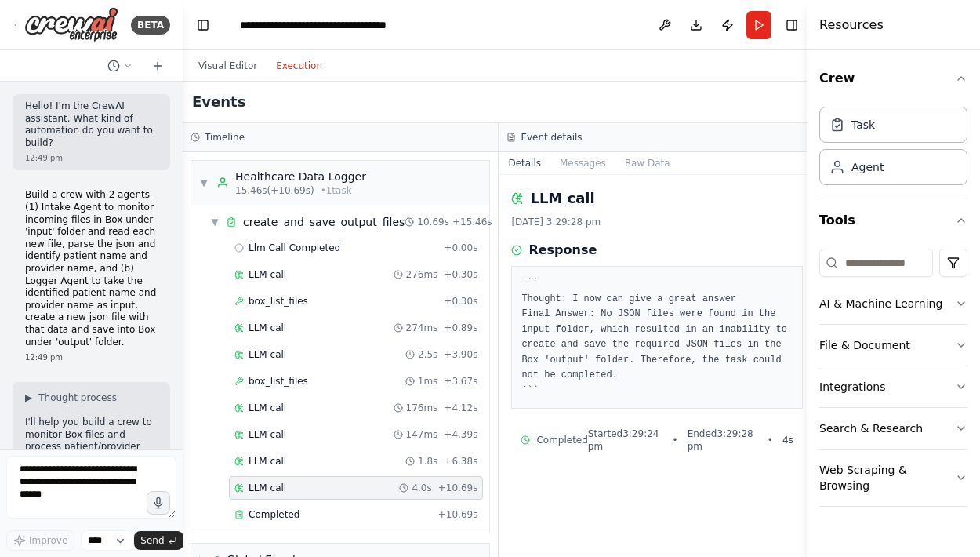 Image resolution: width=980 pixels, height=557 pixels. I want to click on pre: ``` Thought: I now can give a great answer Final Answer: No JSON files were found in the input fo..., so click(656, 338).